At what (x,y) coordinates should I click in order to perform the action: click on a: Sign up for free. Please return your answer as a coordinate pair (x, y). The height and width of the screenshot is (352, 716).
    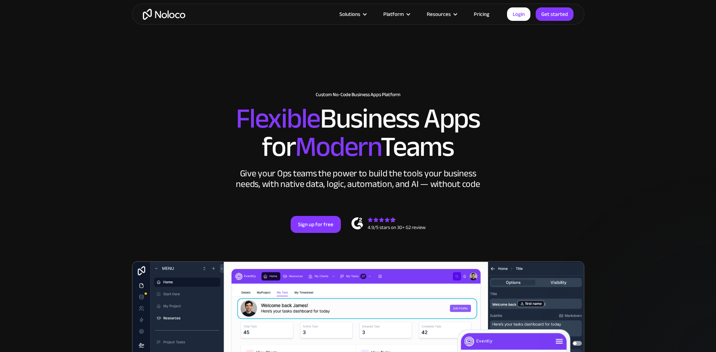
    Looking at the image, I should click on (316, 224).